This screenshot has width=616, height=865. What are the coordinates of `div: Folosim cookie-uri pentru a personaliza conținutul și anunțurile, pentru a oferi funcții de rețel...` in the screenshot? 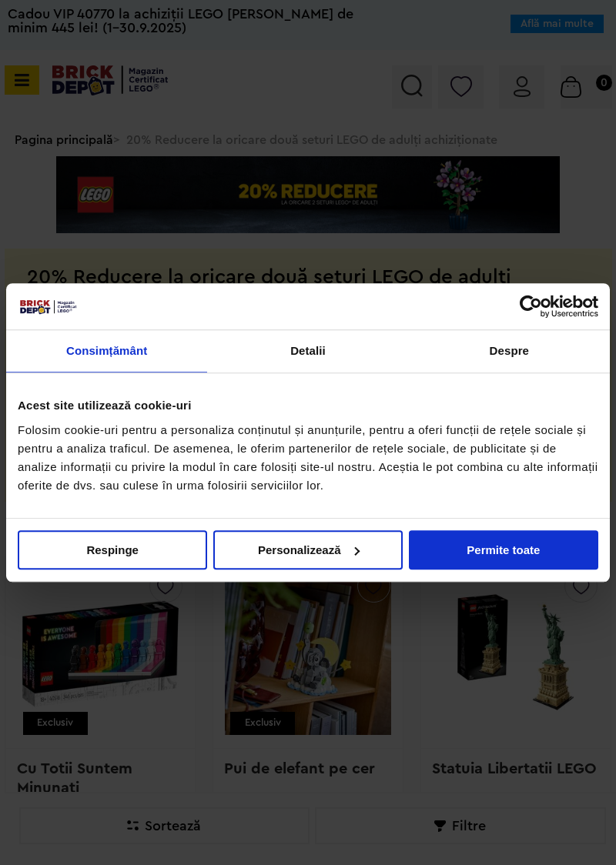 It's located at (308, 458).